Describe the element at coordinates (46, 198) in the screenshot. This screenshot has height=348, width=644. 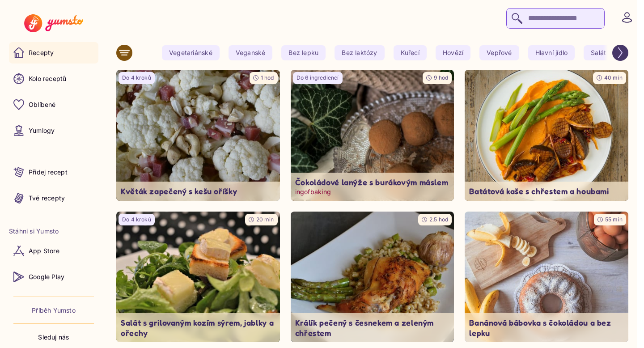
I see `p: Tvé recepty` at that location.